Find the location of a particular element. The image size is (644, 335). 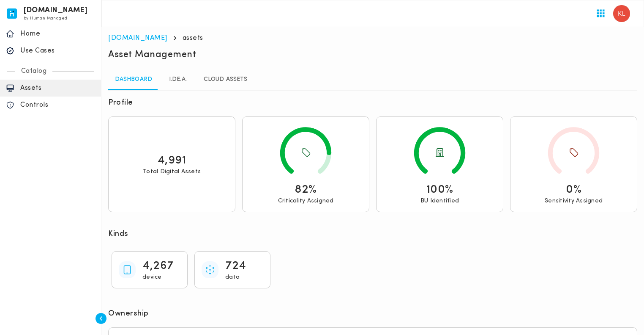

h6: Ownership is located at coordinates (128, 314).